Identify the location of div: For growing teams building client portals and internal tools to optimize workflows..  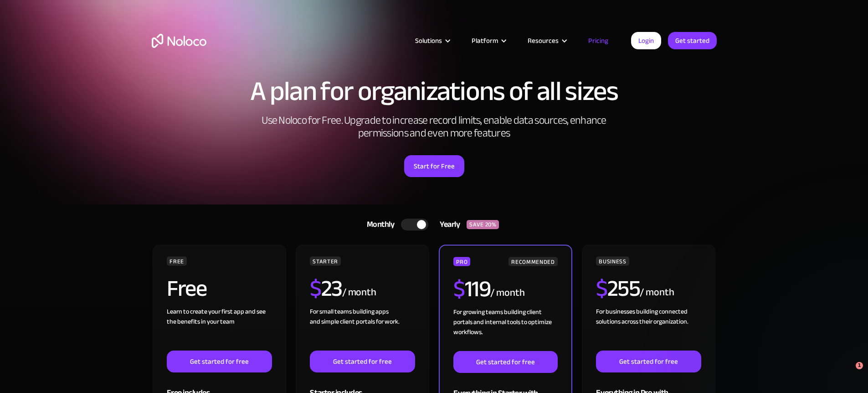
(505, 329).